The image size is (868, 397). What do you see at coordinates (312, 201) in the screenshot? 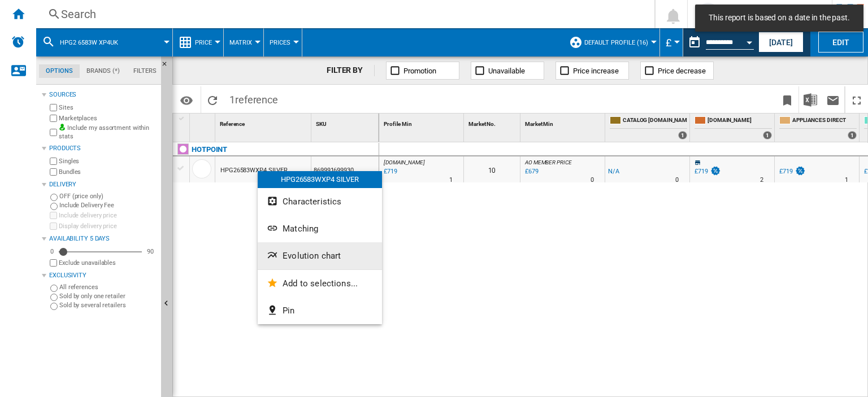
I see `span: Characteristics` at bounding box center [312, 201].